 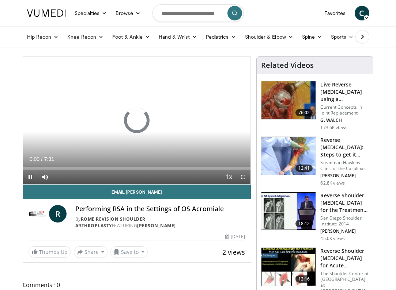 What do you see at coordinates (304, 168) in the screenshot?
I see `span: 12:41` at bounding box center [304, 168].